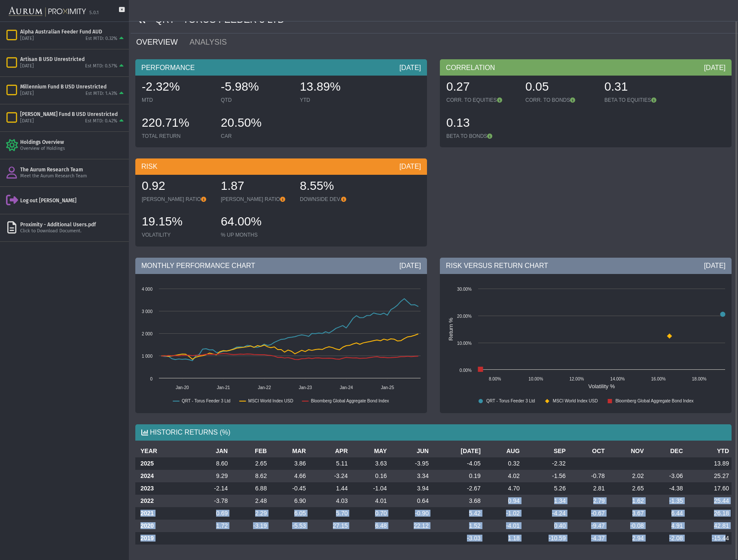 The image size is (738, 560). I want to click on td: 3.34, so click(410, 476).